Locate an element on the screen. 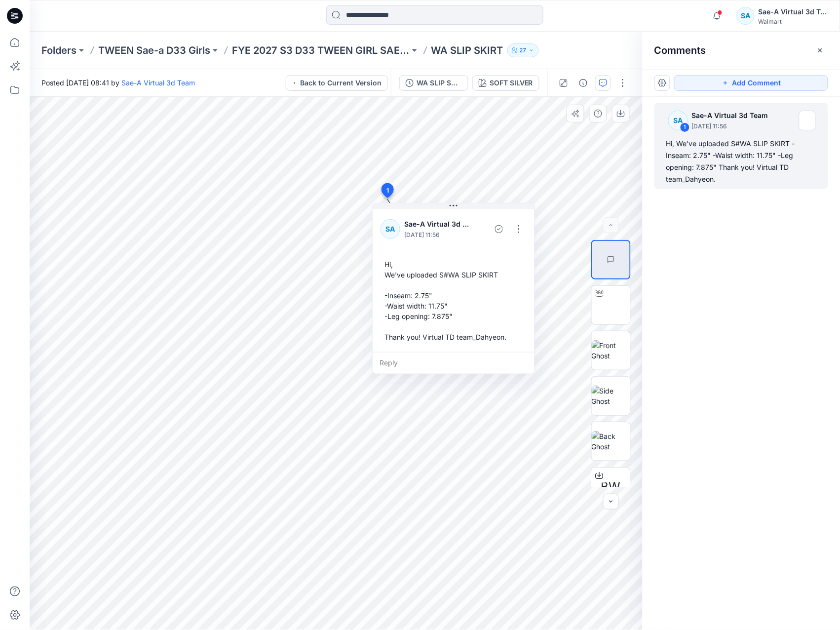 Image resolution: width=840 pixels, height=630 pixels. img: Back Ghost is located at coordinates (611, 441).